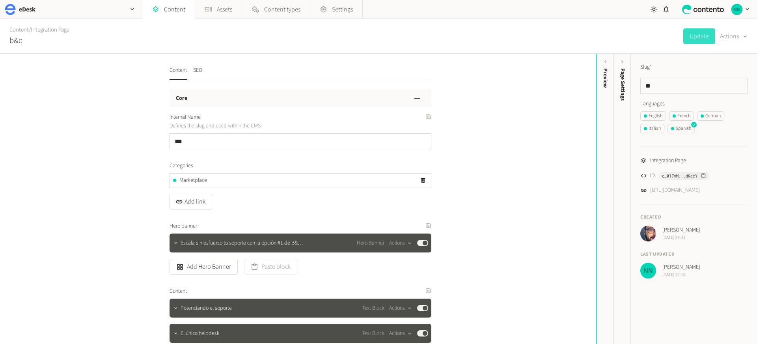  Describe the element at coordinates (185, 117) in the screenshot. I see `span: Internal Name` at that location.